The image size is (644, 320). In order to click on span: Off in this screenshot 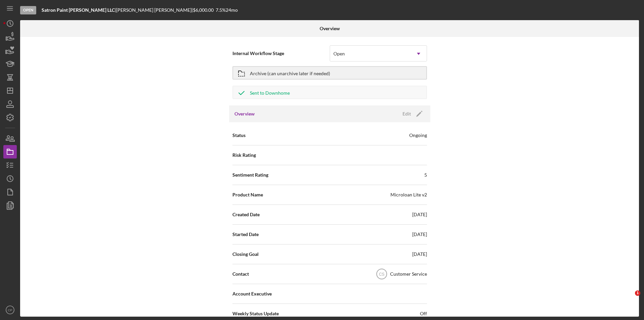, I will do `click(423, 314)`.